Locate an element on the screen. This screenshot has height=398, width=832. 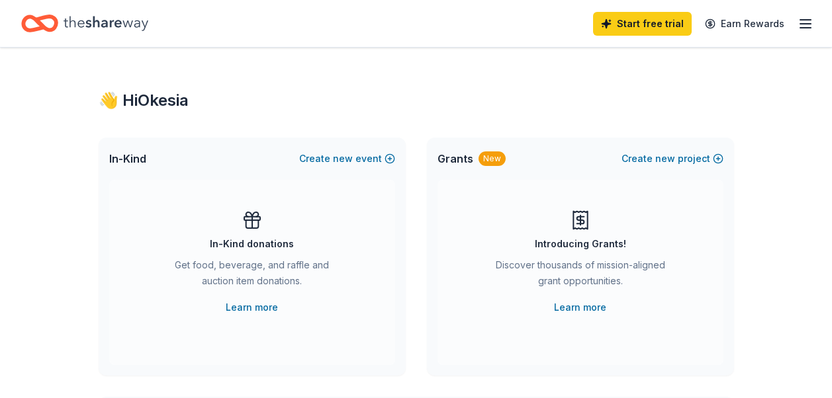
a: Home is located at coordinates (85, 23).